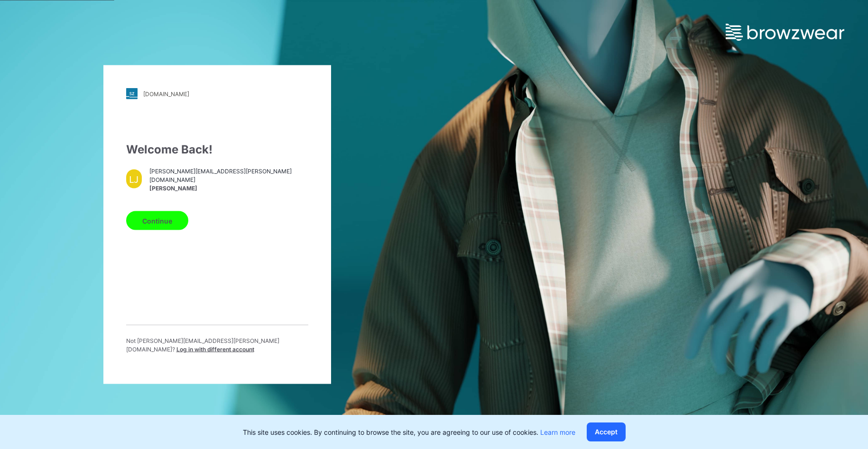 Image resolution: width=868 pixels, height=449 pixels. Describe the element at coordinates (134, 180) in the screenshot. I see `div: LJ` at that location.